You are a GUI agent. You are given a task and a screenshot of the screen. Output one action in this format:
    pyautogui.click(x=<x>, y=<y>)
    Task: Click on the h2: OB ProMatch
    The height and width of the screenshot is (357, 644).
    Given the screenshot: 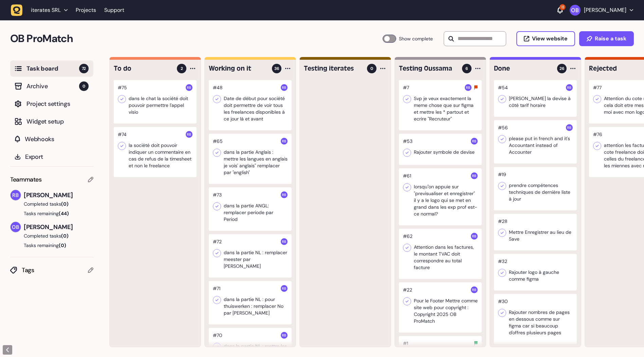 What is the action you would take?
    pyautogui.click(x=196, y=39)
    